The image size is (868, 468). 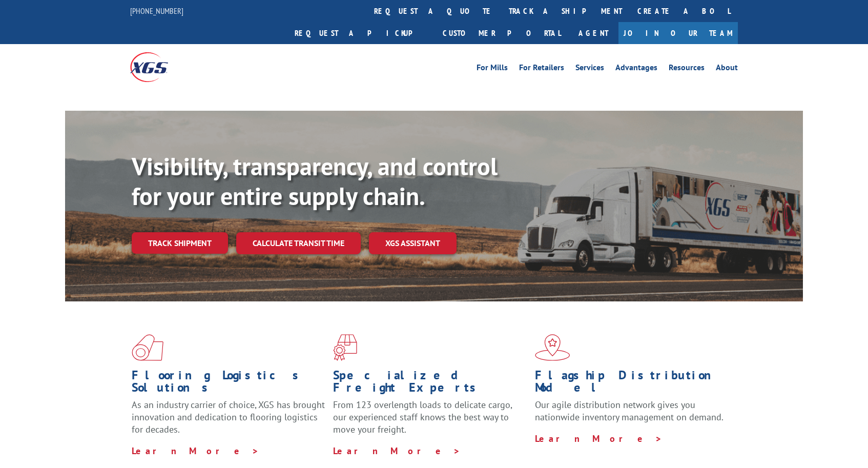 I want to click on a: Customer Portal, so click(x=501, y=32).